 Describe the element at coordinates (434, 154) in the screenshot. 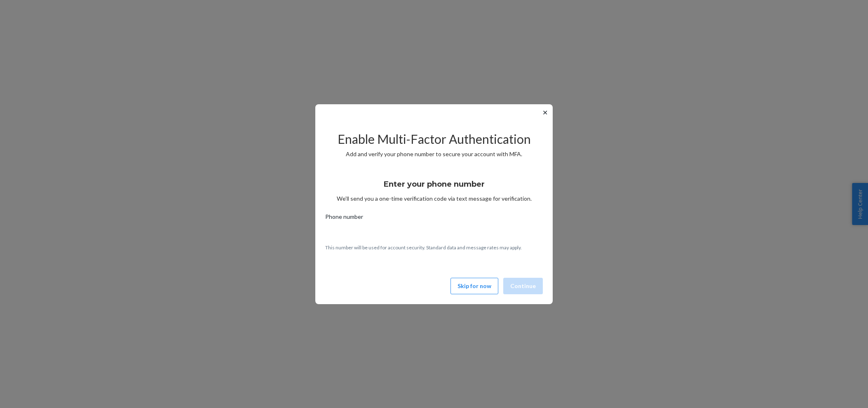

I see `p: Add and verify your phone number to secure your account with MFA.` at that location.